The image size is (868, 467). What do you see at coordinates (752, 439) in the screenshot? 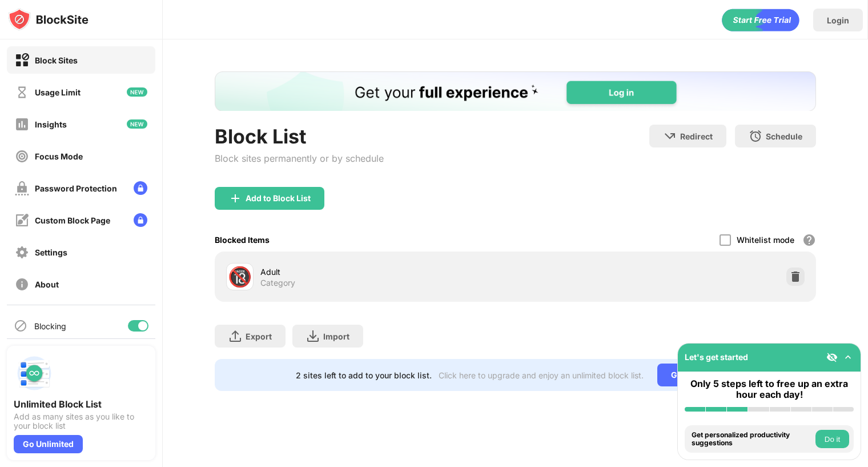
I see `div: Get personalized productivity suggestions` at bounding box center [752, 439].